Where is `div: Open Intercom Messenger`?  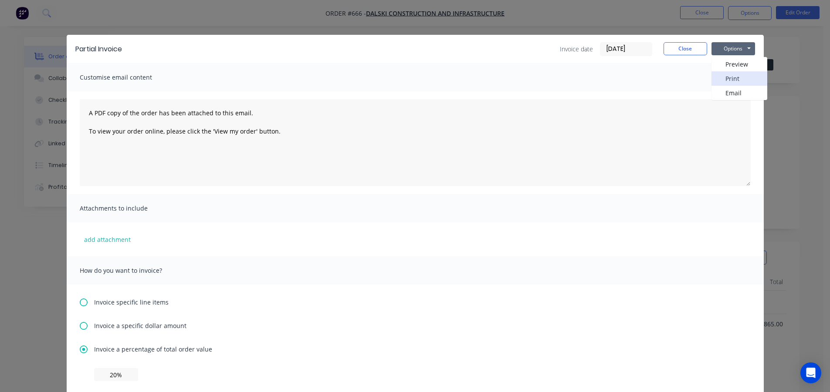 div: Open Intercom Messenger is located at coordinates (810, 373).